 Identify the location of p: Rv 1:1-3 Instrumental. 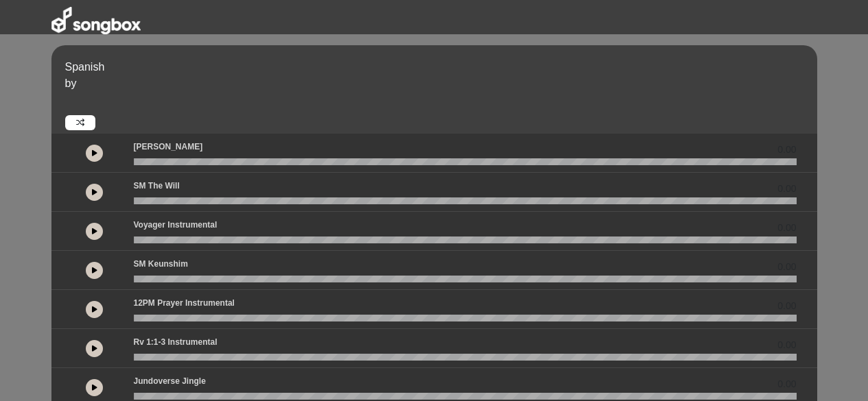
(176, 342).